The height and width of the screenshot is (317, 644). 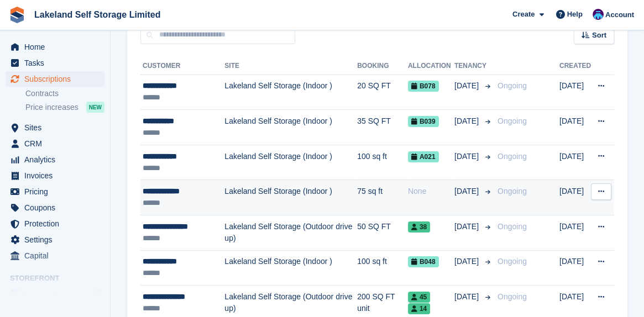 What do you see at coordinates (598, 14) in the screenshot?
I see `img: David Dickson` at bounding box center [598, 14].